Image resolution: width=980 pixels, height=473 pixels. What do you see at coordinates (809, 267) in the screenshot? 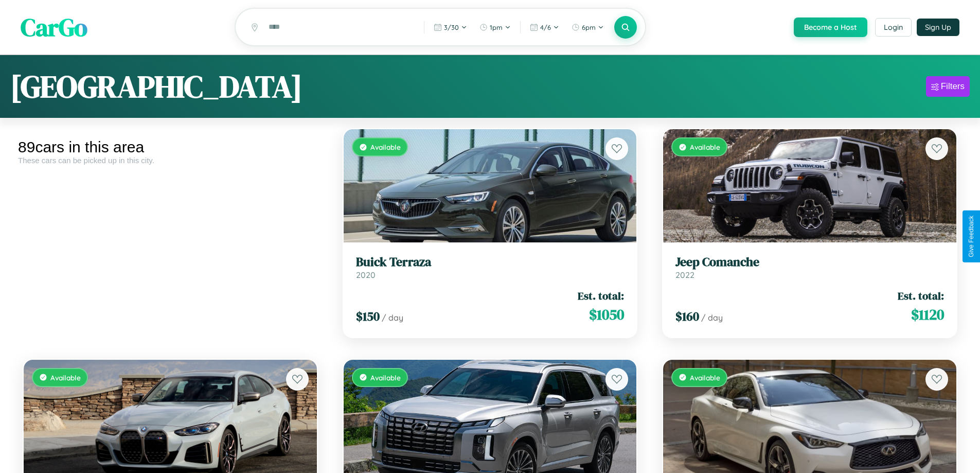
I see `a: Jeep Comanche2022` at bounding box center [809, 267].